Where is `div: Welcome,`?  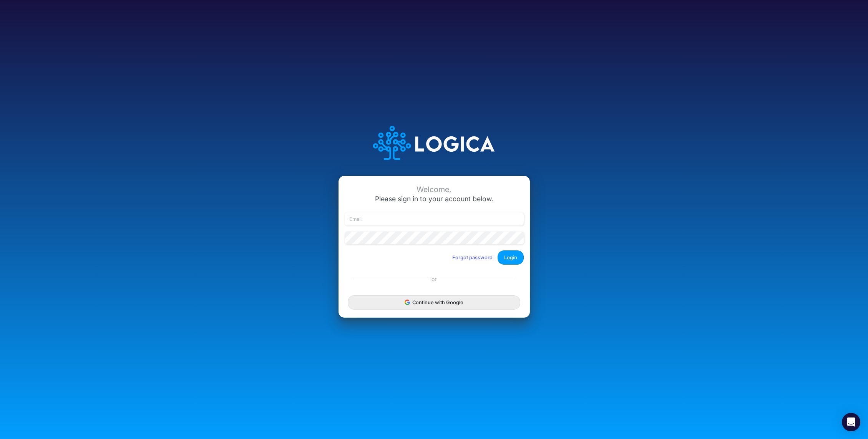
div: Welcome, is located at coordinates (434, 189).